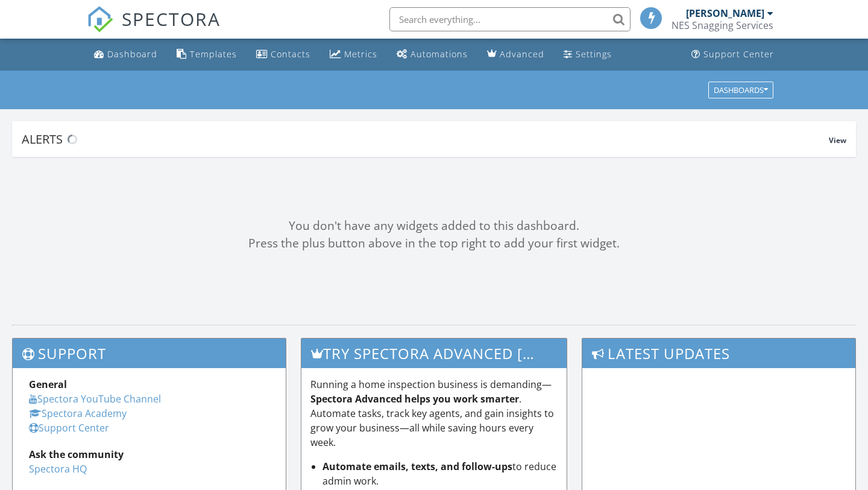 The image size is (868, 490). I want to click on div: Press the plus button above in the top right to add your first widget., so click(434, 243).